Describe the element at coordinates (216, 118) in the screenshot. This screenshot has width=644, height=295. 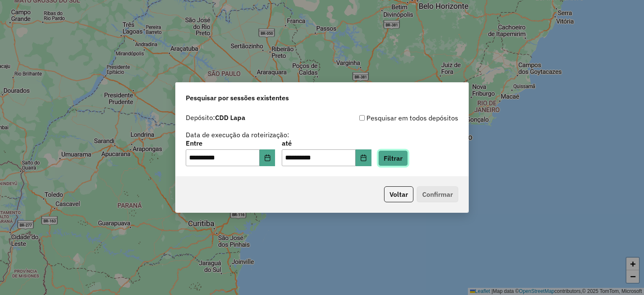
I see `label: Depósito:` at that location.